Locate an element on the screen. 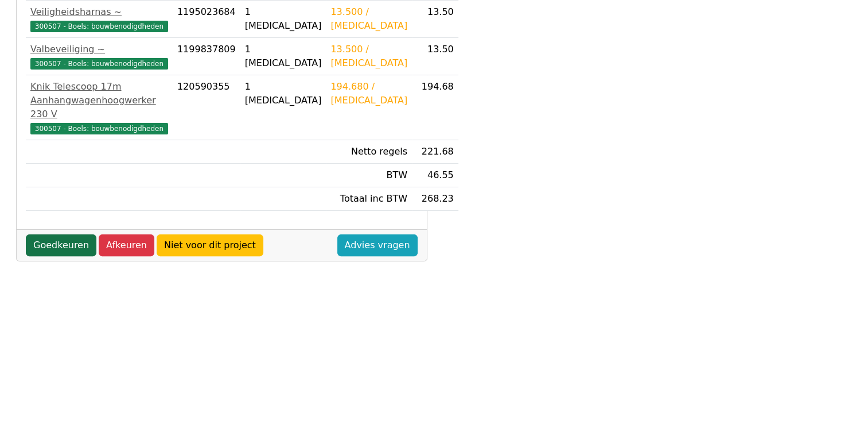 The image size is (868, 424). a: Goedkeuren is located at coordinates (61, 245).